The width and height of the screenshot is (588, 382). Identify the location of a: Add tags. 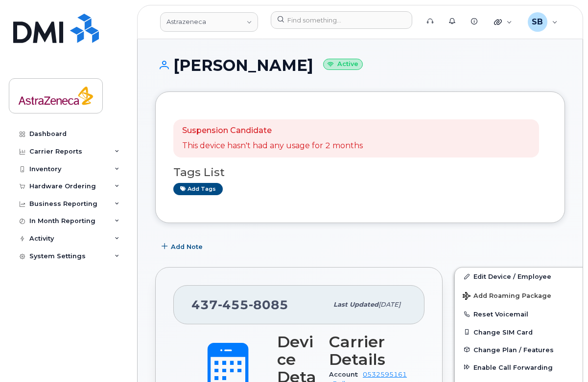
(198, 189).